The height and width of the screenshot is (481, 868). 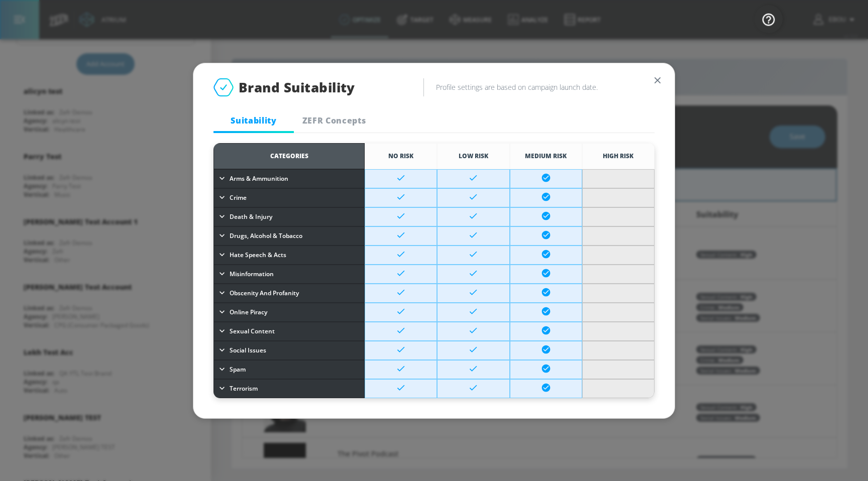 What do you see at coordinates (238, 369) in the screenshot?
I see `span: Spam` at bounding box center [238, 369].